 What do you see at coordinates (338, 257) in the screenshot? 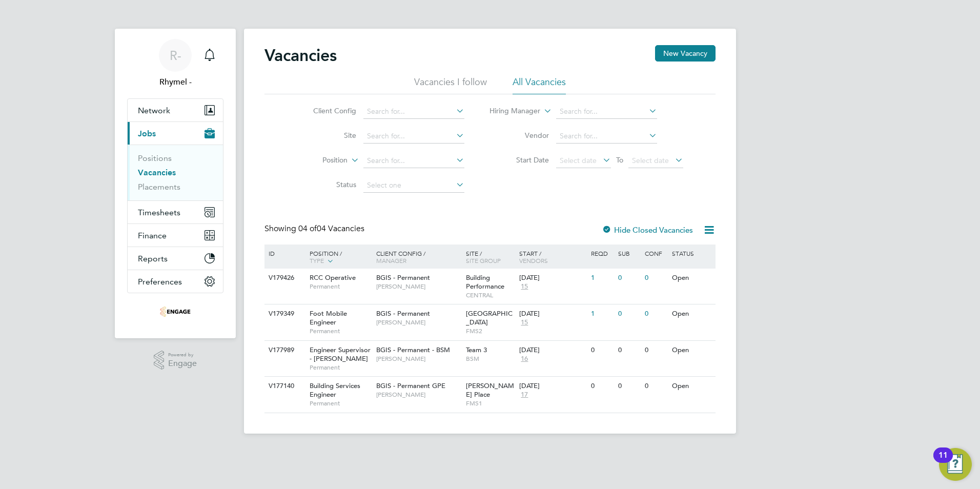
I see `div: Position /` at bounding box center [338, 257].